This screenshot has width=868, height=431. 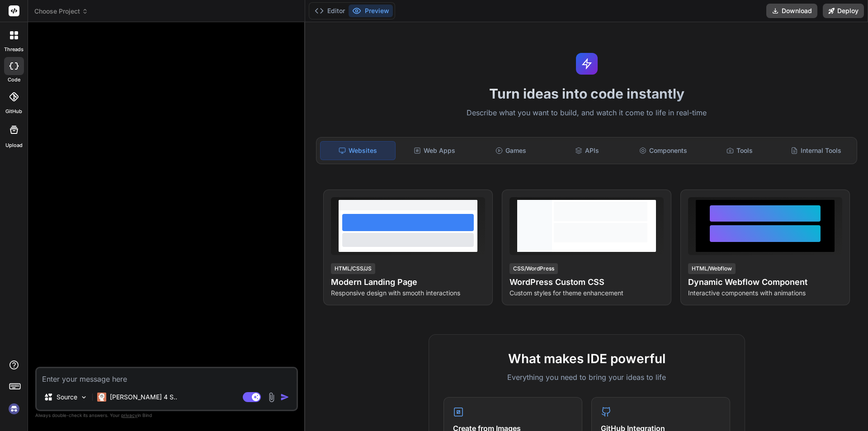 What do you see at coordinates (586, 113) in the screenshot?
I see `p: Describe what you want to build, and watch it come to life in real-time` at bounding box center [586, 113].